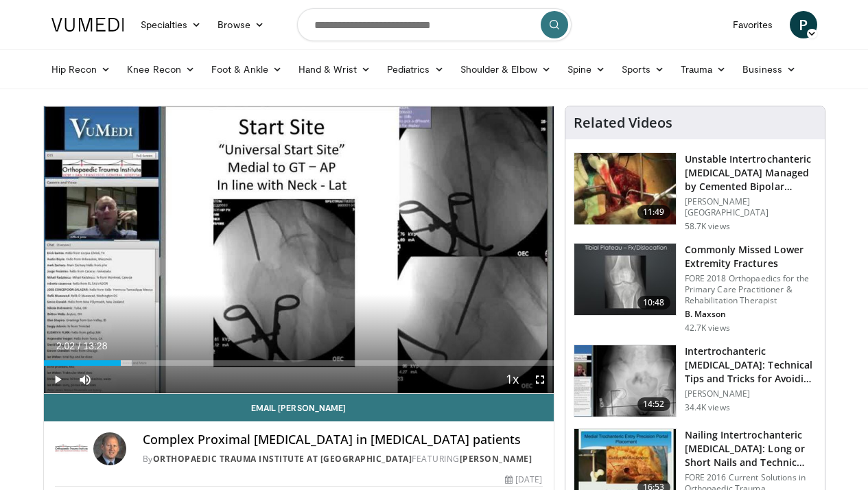 This screenshot has width=868, height=490. What do you see at coordinates (160, 69) in the screenshot?
I see `a: Knee Recon` at bounding box center [160, 69].